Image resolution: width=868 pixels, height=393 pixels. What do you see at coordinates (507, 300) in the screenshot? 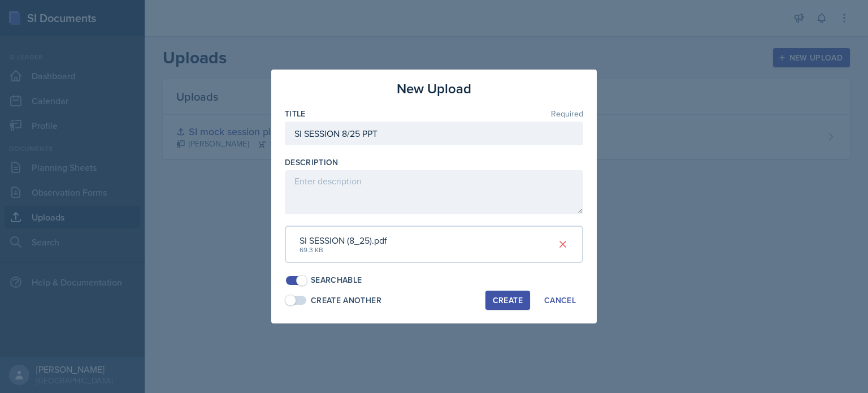
I see `div: Create` at bounding box center [507, 300].